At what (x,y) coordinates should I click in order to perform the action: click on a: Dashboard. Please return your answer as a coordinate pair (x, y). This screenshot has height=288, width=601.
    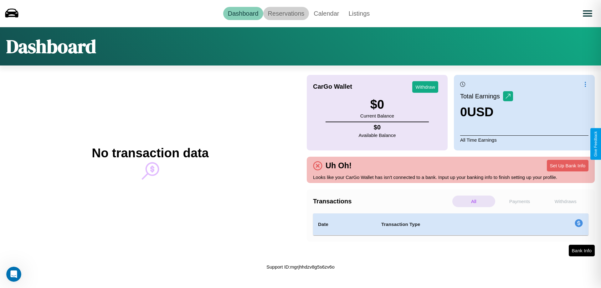
    Looking at the image, I should click on (243, 13).